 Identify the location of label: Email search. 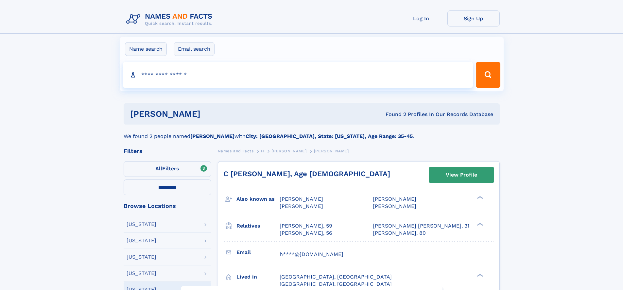
(194, 49).